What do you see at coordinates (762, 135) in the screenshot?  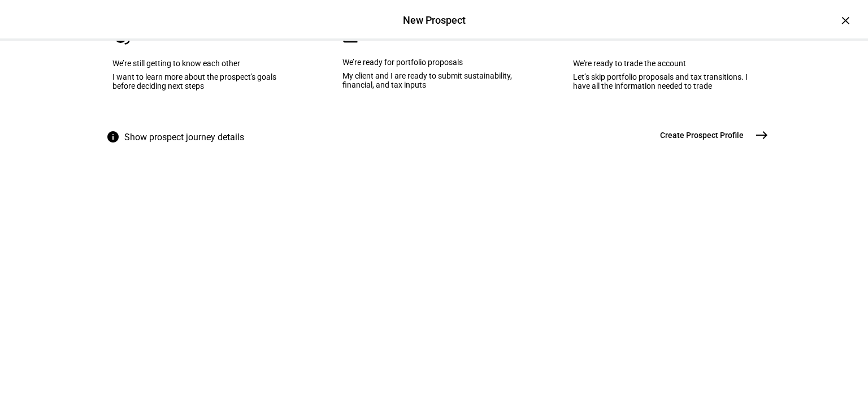 I see `mat-icon: east` at bounding box center [762, 135].